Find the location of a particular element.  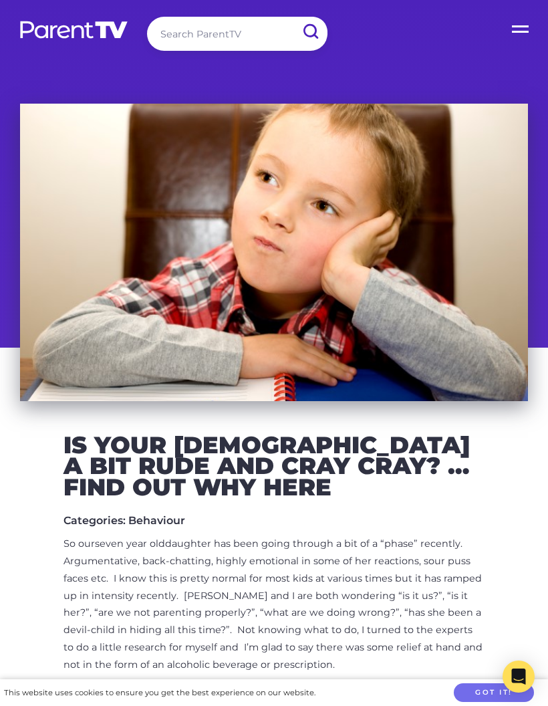

g: seven year old is located at coordinates (130, 544).